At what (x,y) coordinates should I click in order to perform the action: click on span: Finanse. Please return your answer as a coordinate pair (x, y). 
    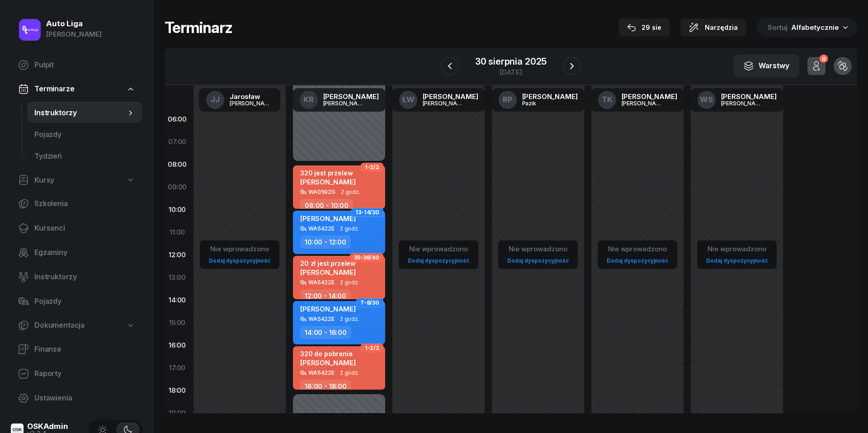
    Looking at the image, I should click on (84, 349).